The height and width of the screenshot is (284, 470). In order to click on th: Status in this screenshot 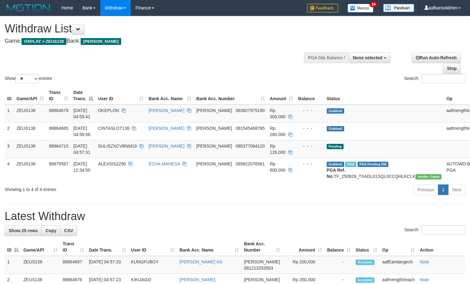, I will do `click(384, 95)`.